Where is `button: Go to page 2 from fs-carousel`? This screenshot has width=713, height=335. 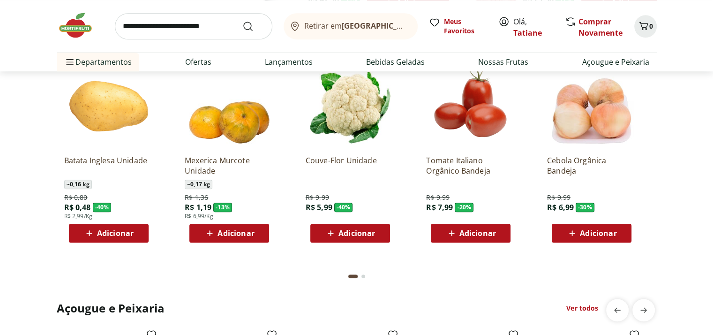 button: Go to page 2 from fs-carousel is located at coordinates (363, 276).